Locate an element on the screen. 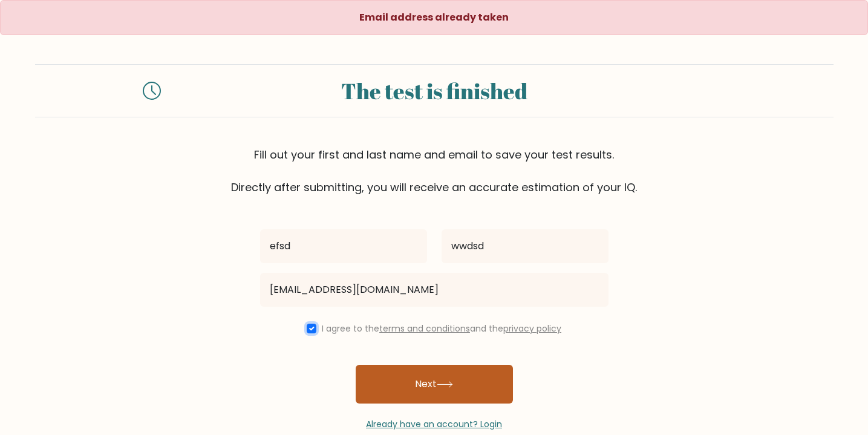 This screenshot has width=868, height=435. input: Email is located at coordinates (435, 290).